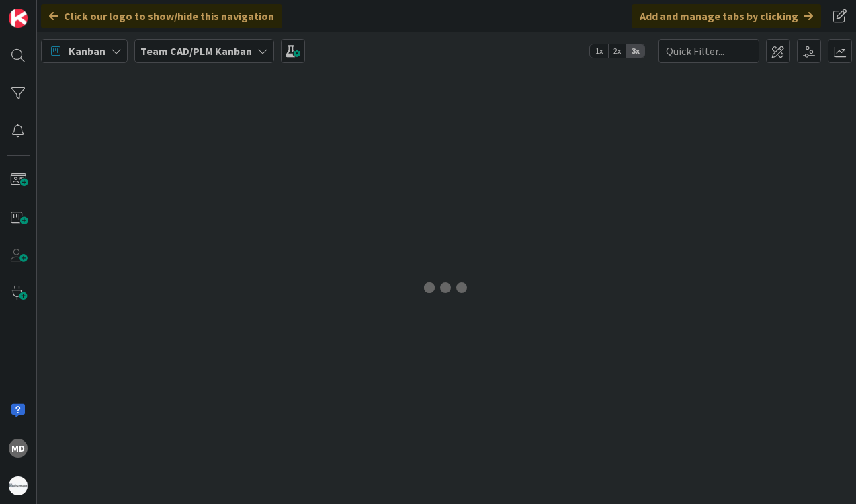 The image size is (856, 504). What do you see at coordinates (726, 16) in the screenshot?
I see `div: Add and manage tabs by clicking` at bounding box center [726, 16].